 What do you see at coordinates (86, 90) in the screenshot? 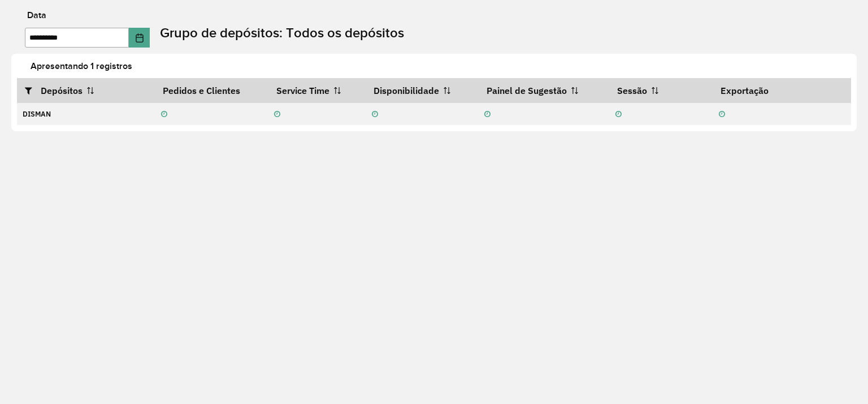
I see `th: Depósitos` at bounding box center [86, 90].